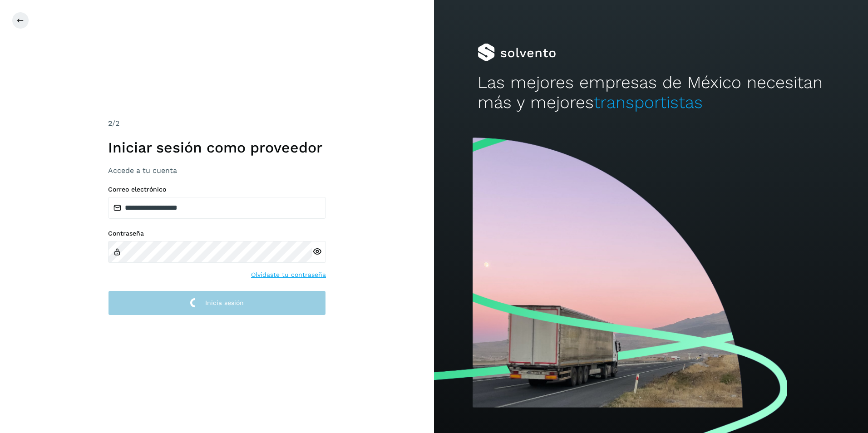 This screenshot has width=868, height=433. I want to click on h2: Las mejores empresas de México necesitan más y mejores, so click(651, 93).